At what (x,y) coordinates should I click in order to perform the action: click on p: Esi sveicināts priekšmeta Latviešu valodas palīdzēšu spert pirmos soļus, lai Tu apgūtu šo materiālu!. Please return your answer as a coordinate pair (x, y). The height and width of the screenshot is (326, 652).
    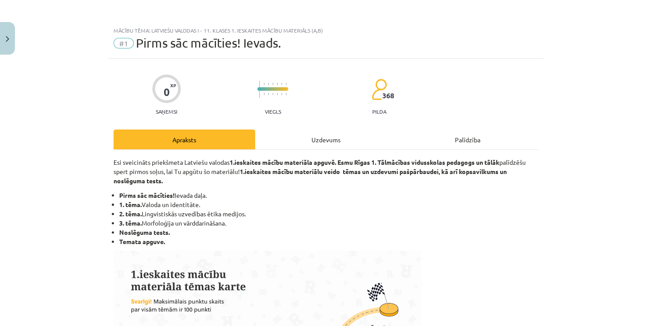
    Looking at the image, I should click on (326, 171).